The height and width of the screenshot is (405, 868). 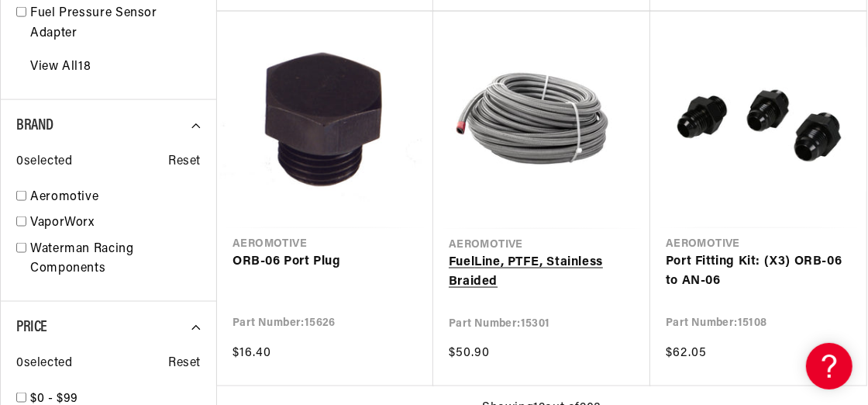 I want to click on a: ORB-06 Port Plug, so click(x=325, y=262).